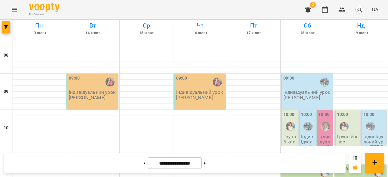  What do you see at coordinates (325, 127) in the screenshot?
I see `img: Завражна Олена Михайлівна` at bounding box center [325, 127].